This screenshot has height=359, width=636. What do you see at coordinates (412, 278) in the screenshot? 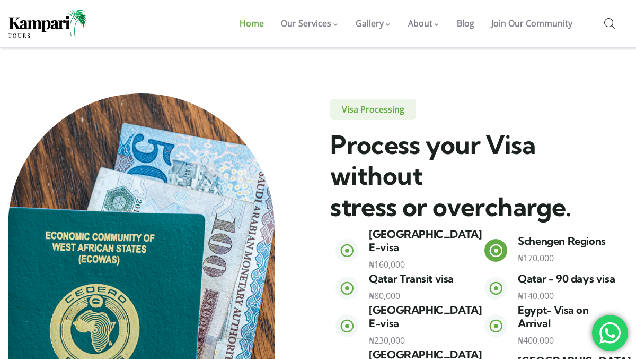
I see `span: Qatar Transit visa` at bounding box center [412, 278].